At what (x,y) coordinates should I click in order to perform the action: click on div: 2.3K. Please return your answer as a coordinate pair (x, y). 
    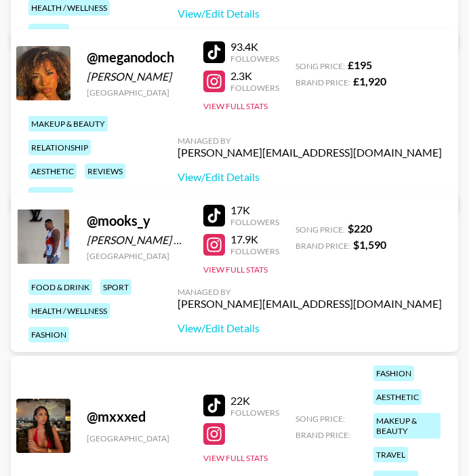
    Looking at the image, I should click on (255, 76).